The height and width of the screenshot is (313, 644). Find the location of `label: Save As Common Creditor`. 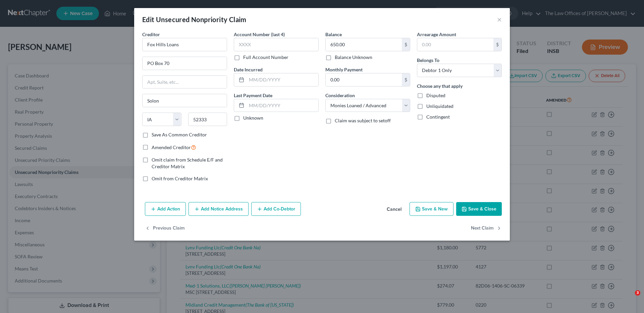

label: Save As Common Creditor is located at coordinates (179, 134).